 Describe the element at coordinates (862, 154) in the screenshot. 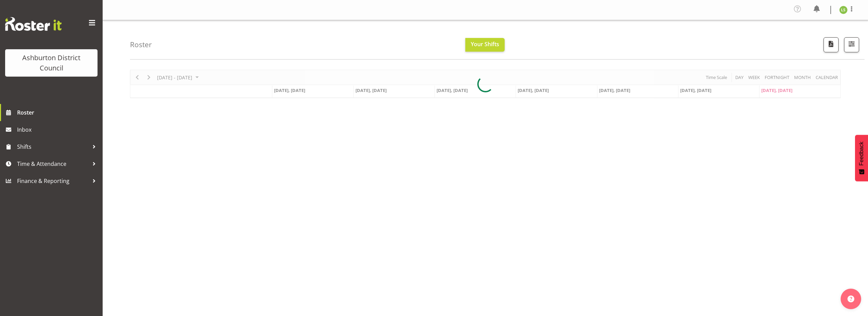

I see `span: Feedback` at that location.